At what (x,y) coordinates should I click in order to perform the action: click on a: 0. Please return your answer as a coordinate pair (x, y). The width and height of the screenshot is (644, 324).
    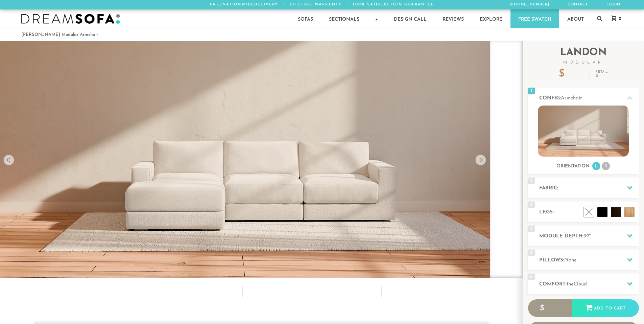
    Looking at the image, I should click on (614, 19).